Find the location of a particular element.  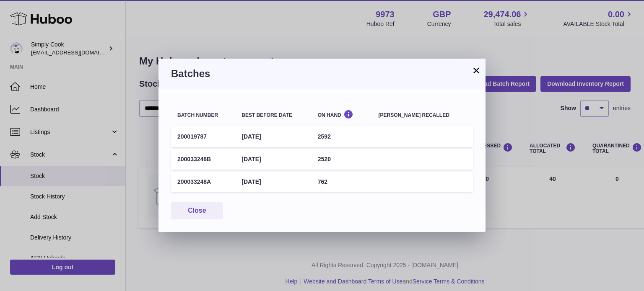

div: Best before date is located at coordinates (272, 115).